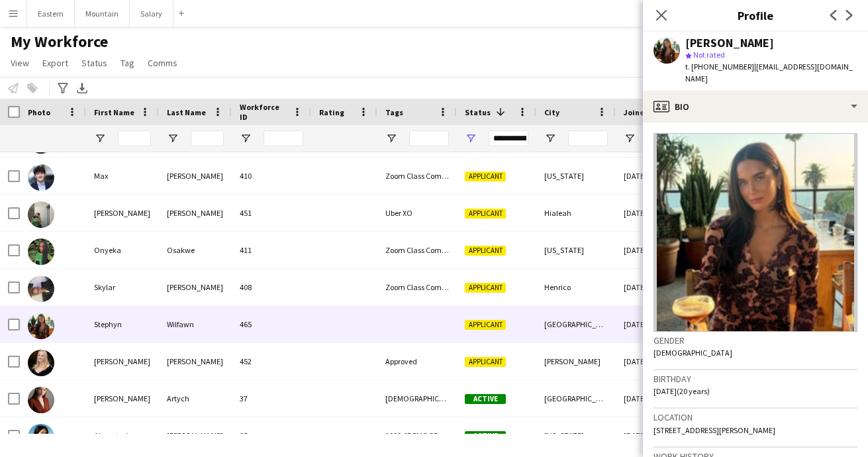 The width and height of the screenshot is (868, 457). What do you see at coordinates (186, 112) in the screenshot?
I see `span: Last Name` at bounding box center [186, 112].